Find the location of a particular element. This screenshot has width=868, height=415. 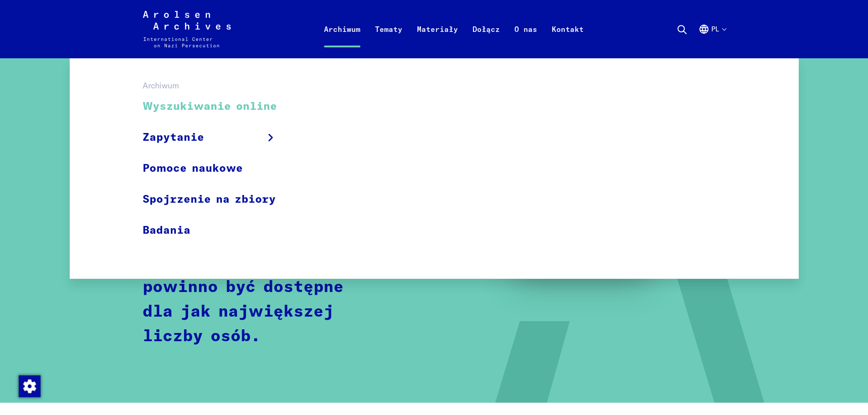

div: Zmienić zgodę is located at coordinates (29, 386).